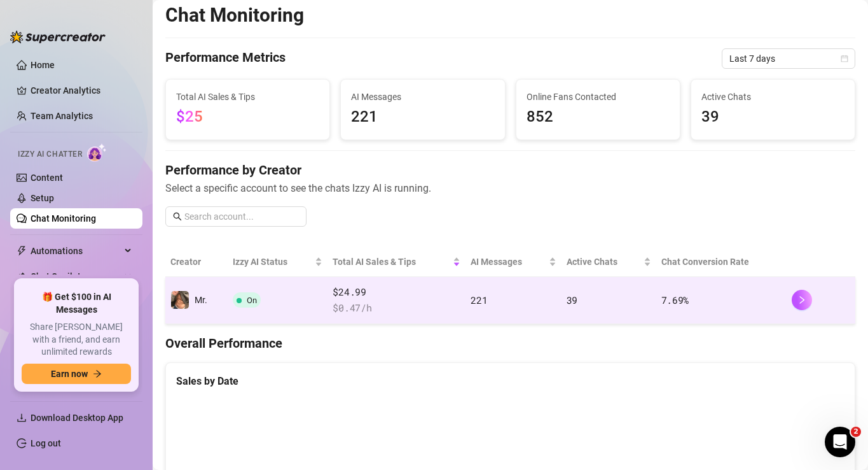  Describe the element at coordinates (49, 154) in the screenshot. I see `span: Izzy AI Chatter` at that location.